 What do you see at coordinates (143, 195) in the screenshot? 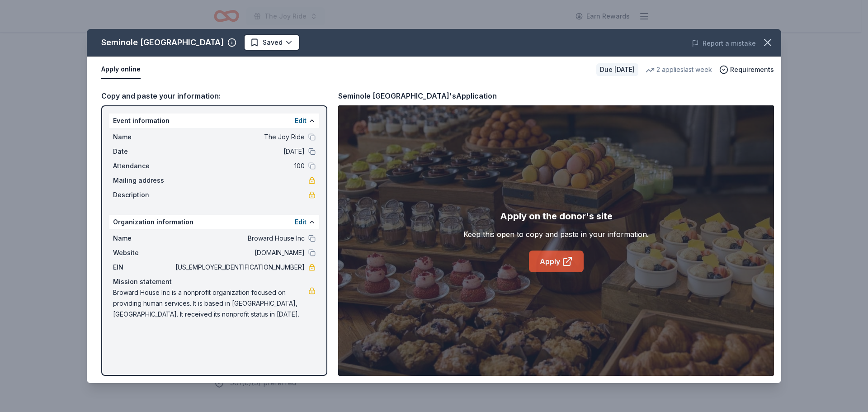
I see `span: Description` at bounding box center [143, 195].